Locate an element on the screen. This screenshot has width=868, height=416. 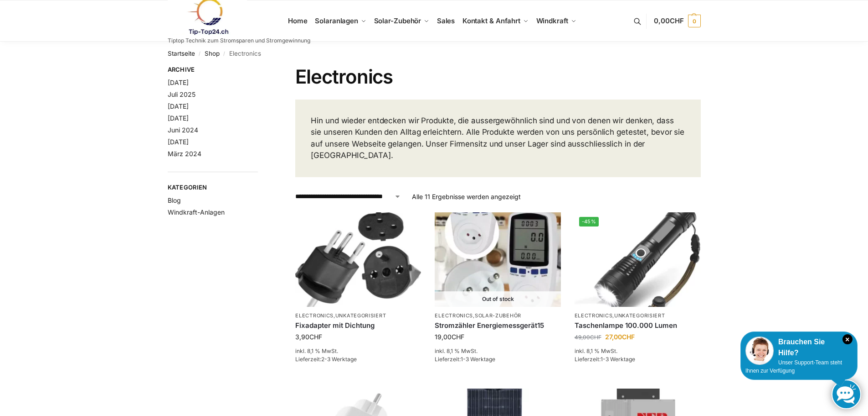
span: 0 is located at coordinates (695, 21).